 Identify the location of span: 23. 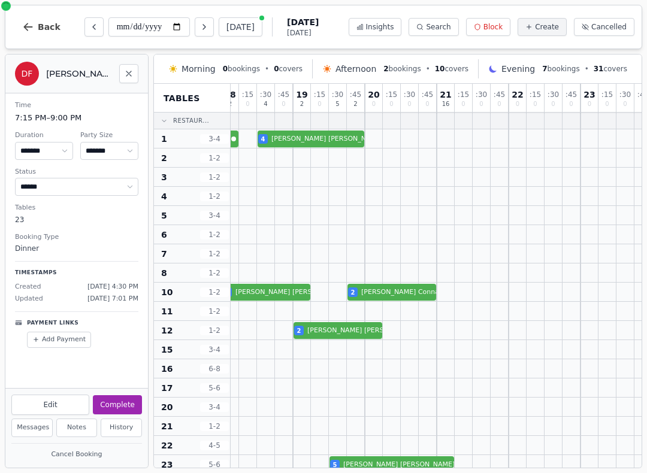
(589, 95).